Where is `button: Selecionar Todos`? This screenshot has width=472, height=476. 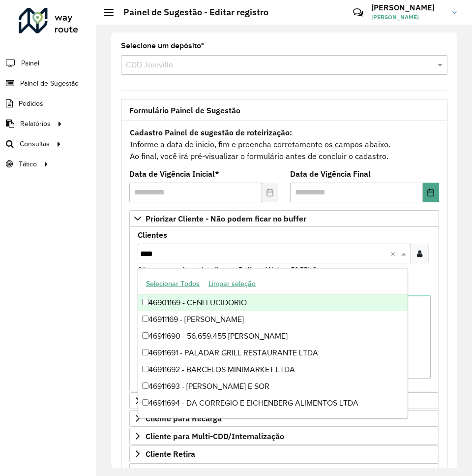
button: Selecionar Todos is located at coordinates (173, 283).